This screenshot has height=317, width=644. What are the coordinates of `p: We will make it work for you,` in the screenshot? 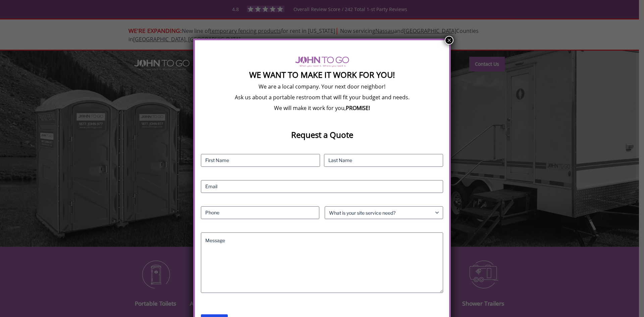 It's located at (322, 108).